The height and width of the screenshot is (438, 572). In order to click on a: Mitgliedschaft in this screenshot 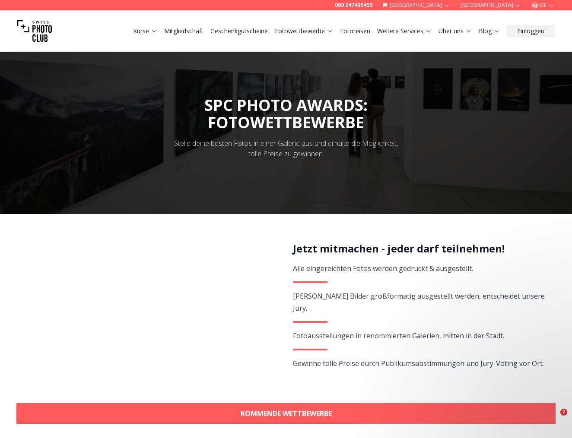, I will do `click(183, 31)`.